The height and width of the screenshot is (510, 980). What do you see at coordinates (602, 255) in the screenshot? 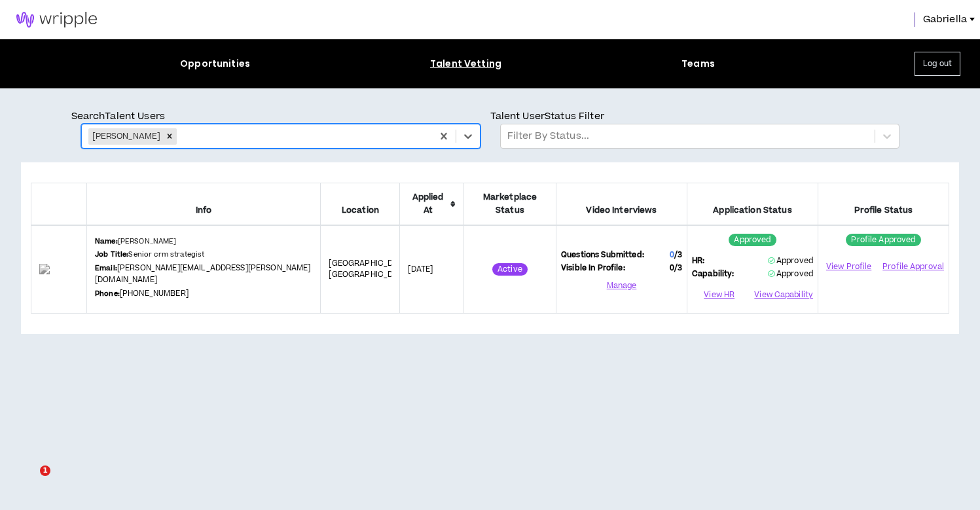
I see `span: Questions Submitted:` at bounding box center [602, 255].